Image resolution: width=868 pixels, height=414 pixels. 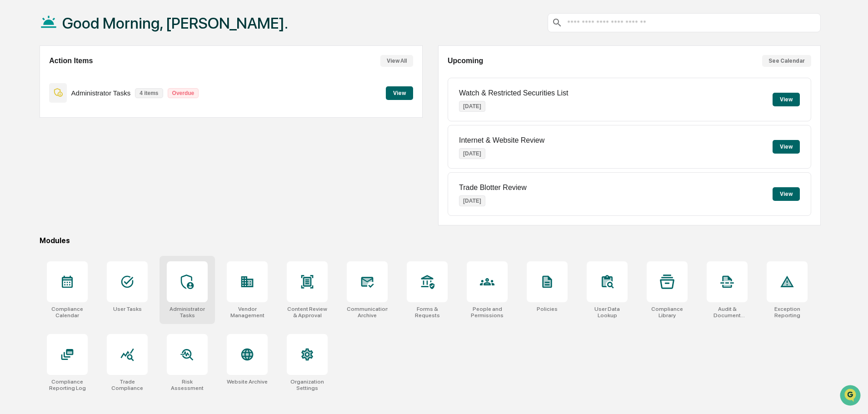 What do you see at coordinates (12, 12) in the screenshot?
I see `img: f2157a4c-a0d3-4daa-907e-bb6f0de503a5-1751232295721` at bounding box center [12, 12].